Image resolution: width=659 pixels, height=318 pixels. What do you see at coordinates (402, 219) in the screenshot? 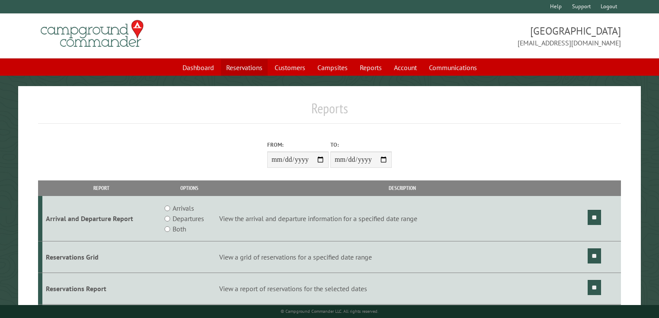
I see `td: View the arrival and departure information for a specified date range` at bounding box center [402, 219].